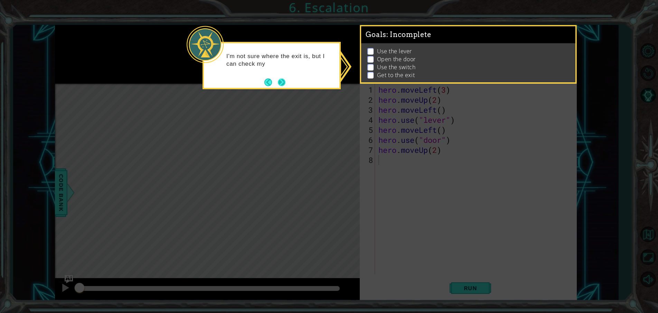 Image resolution: width=658 pixels, height=313 pixels. Describe the element at coordinates (397, 59) in the screenshot. I see `p: Open the door` at that location.